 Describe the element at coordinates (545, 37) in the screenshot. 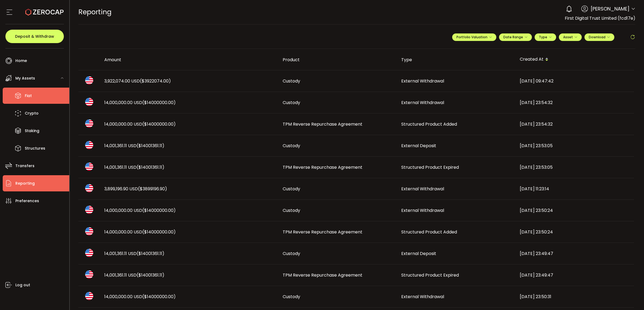

I see `button: Type` at that location.